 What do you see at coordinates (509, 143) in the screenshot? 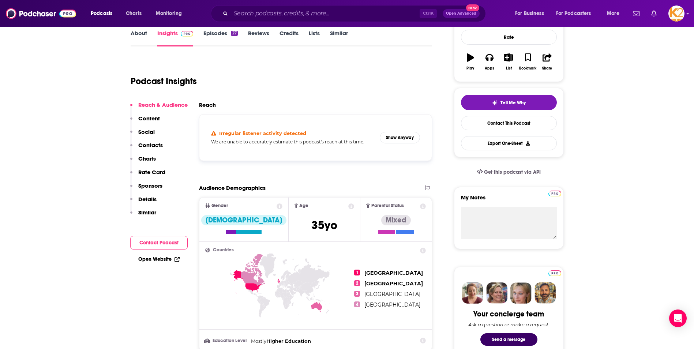
I see `button: Export One-Sheet` at bounding box center [509, 143].